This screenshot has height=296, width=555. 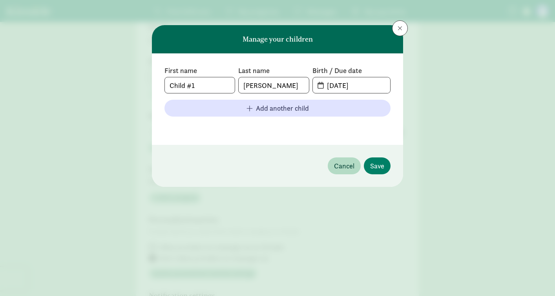 I want to click on span: Cancel, so click(x=344, y=166).